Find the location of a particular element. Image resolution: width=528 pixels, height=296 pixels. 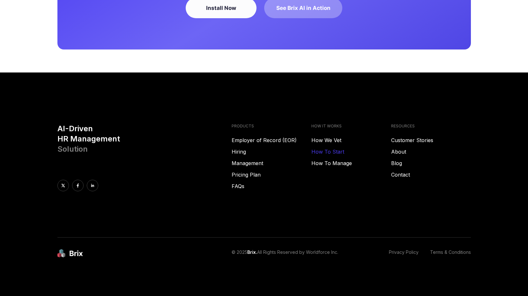

span: Solution is located at coordinates (72, 149).